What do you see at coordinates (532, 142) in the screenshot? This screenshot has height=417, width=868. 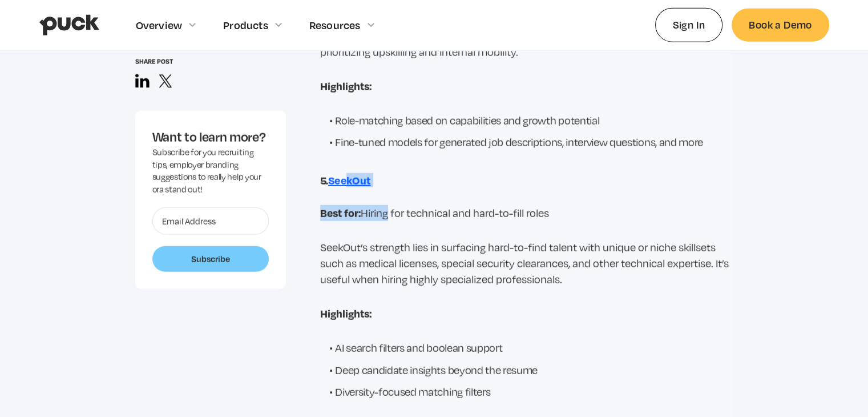 I see `li: Fine-tuned models for generated job descriptions, interview questions, and more` at bounding box center [532, 142].